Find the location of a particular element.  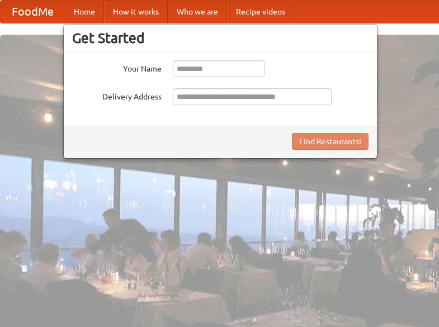

h3: Get Started is located at coordinates (221, 38).